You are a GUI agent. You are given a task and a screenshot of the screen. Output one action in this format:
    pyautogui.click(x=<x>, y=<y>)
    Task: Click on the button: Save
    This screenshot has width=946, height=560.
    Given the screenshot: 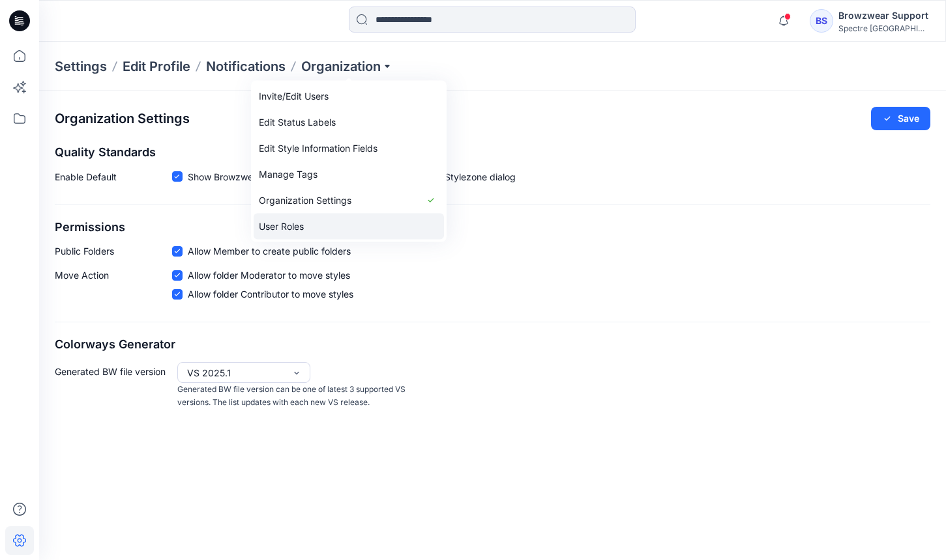 What is the action you would take?
    pyautogui.click(x=900, y=118)
    